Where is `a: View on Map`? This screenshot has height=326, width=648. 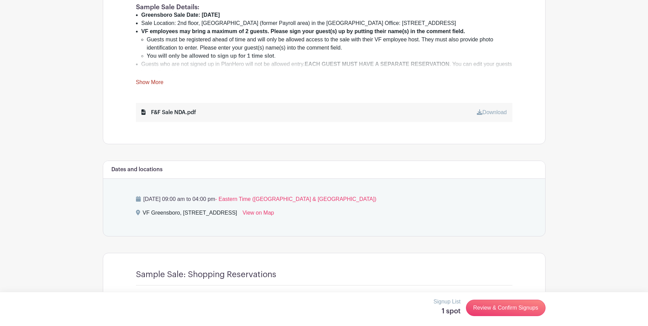
a: View on Map is located at coordinates (258, 214).